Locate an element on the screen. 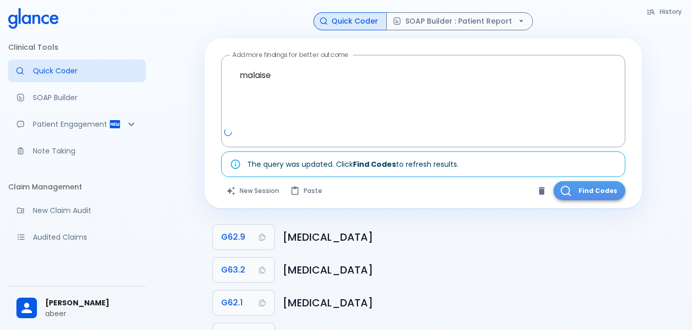  a: Monitor progress of claim corrections is located at coordinates (77, 264).